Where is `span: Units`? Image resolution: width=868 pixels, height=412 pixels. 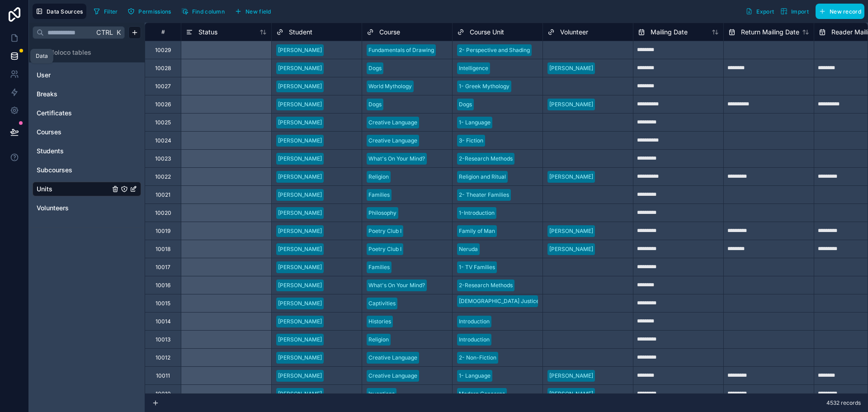 span: Units is located at coordinates (44, 189).